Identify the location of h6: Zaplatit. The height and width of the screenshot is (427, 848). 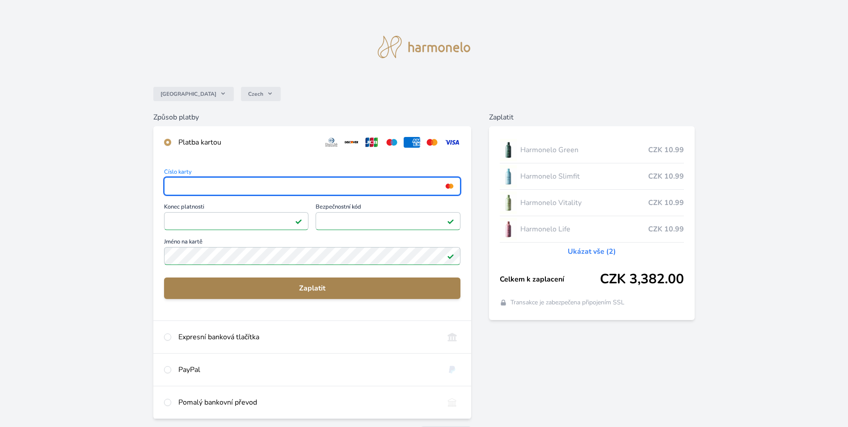
(592, 117).